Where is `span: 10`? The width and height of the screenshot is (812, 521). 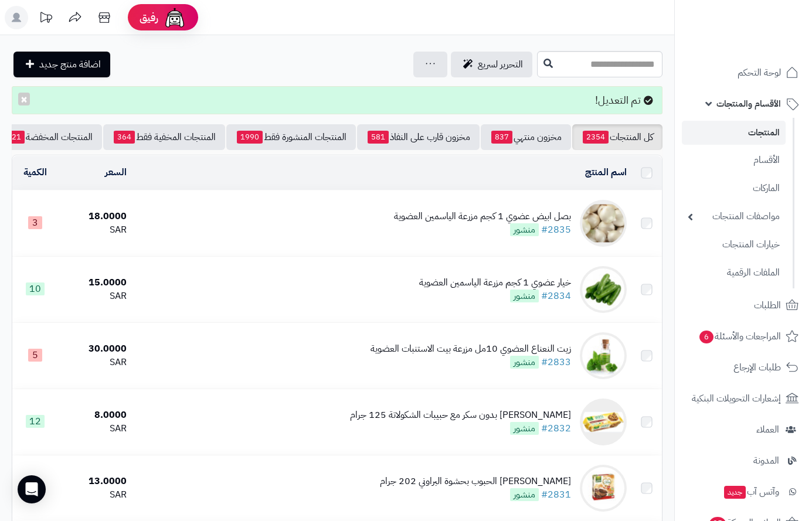 span: 10 is located at coordinates (35, 288).